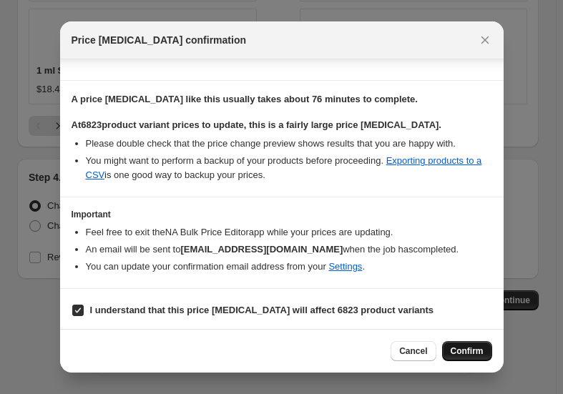  I want to click on li: You can update your confirmation email address from your ., so click(289, 267).